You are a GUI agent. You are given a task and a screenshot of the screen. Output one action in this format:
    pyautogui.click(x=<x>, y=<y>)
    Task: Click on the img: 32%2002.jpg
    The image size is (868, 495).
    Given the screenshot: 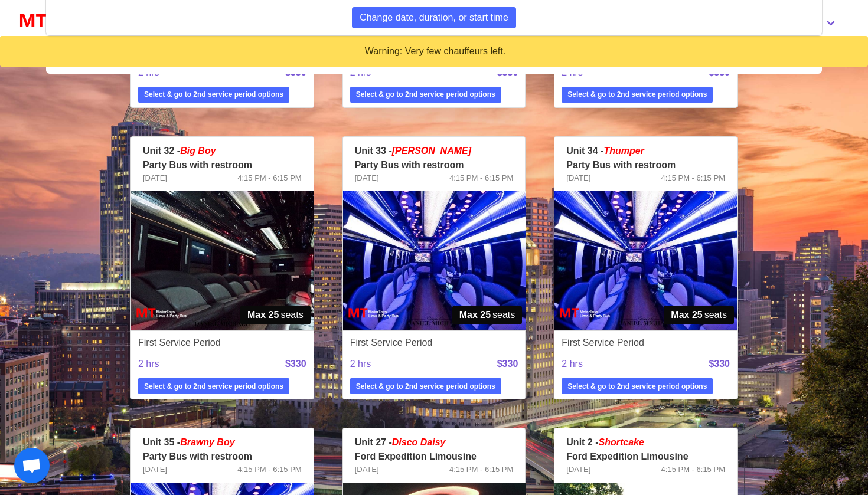 What is the action you would take?
    pyautogui.click(x=222, y=261)
    